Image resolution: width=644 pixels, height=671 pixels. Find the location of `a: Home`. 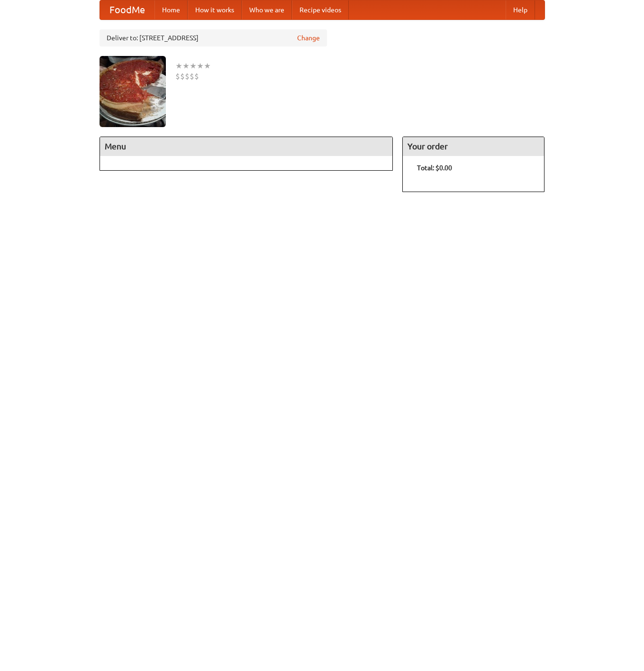

a: Home is located at coordinates (171, 10).